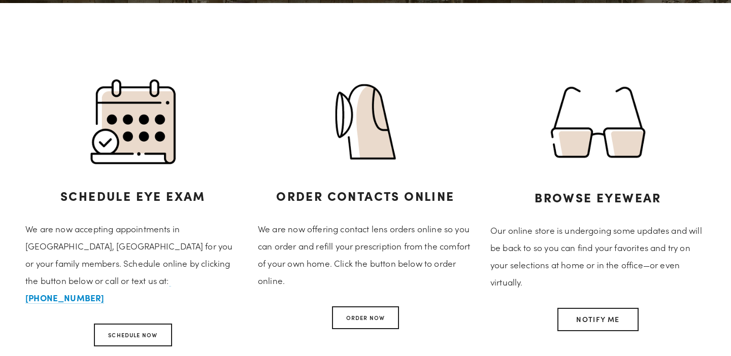 Image resolution: width=731 pixels, height=356 pixels. Describe the element at coordinates (366, 255) in the screenshot. I see `p: We are now offering contact lens orders online so you can order and refill your prescription from...` at that location.